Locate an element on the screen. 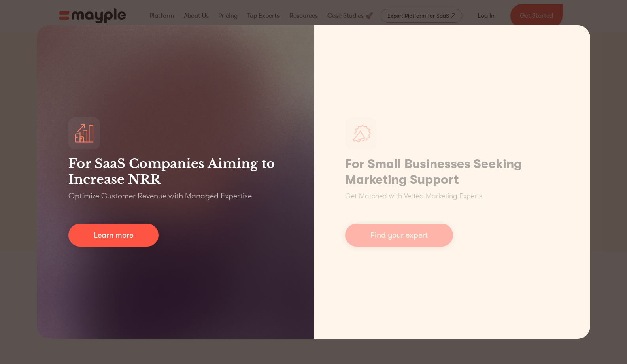  a: Find your expert is located at coordinates (399, 235).